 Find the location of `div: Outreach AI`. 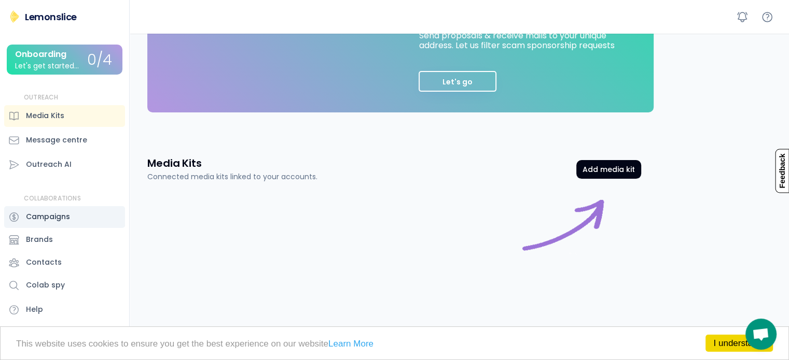

div: Outreach AI is located at coordinates (49, 164).